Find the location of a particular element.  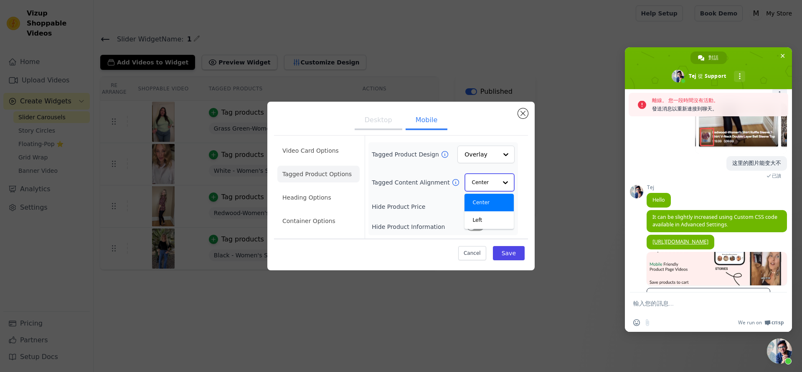

li: Video Card Options is located at coordinates (318, 150).